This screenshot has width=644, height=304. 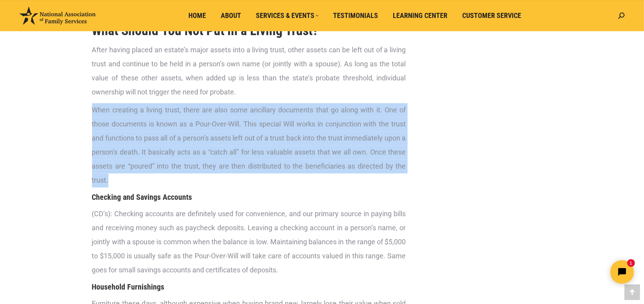 What do you see at coordinates (197, 16) in the screenshot?
I see `span: Home` at bounding box center [197, 16].